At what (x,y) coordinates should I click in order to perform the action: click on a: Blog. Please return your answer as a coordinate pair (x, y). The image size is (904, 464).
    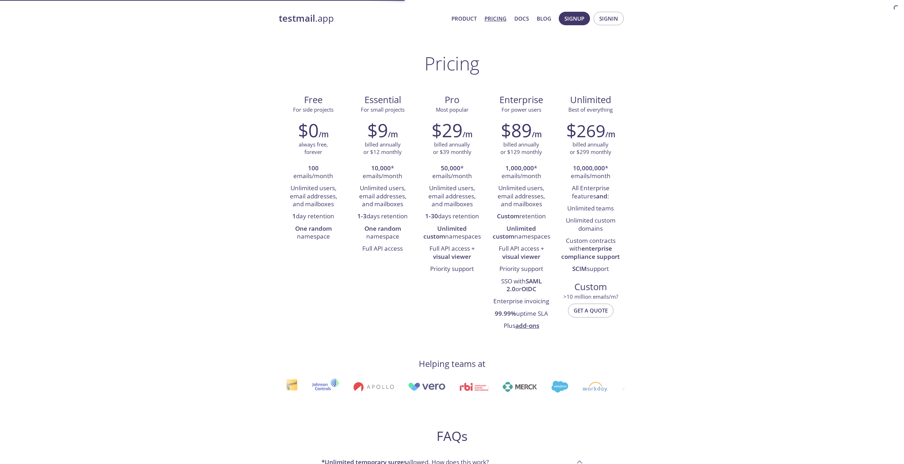
    Looking at the image, I should click on (544, 18).